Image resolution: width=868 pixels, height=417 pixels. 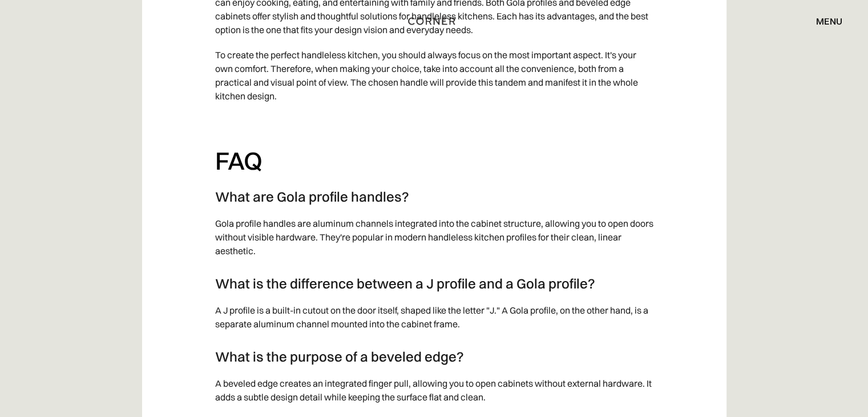 What do you see at coordinates (434, 390) in the screenshot?
I see `p: A beveled edge creates an integrated finger pull, allowing you to open cabinets without external ...` at bounding box center [434, 390].